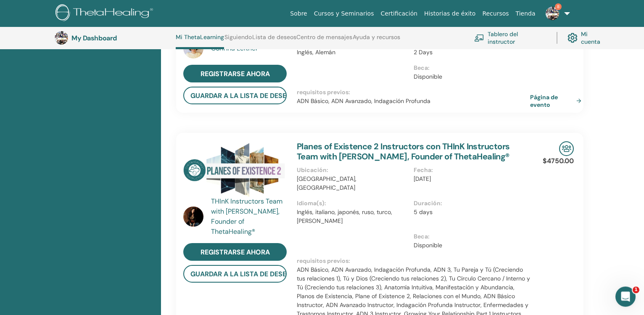  What do you see at coordinates (113, 38) in the screenshot?
I see `h3: My Dashboard` at bounding box center [113, 38].